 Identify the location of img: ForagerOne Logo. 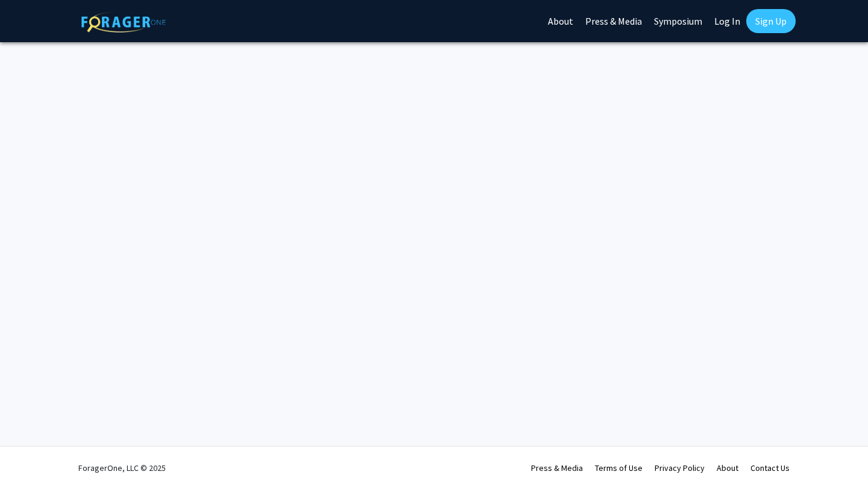
(124, 22).